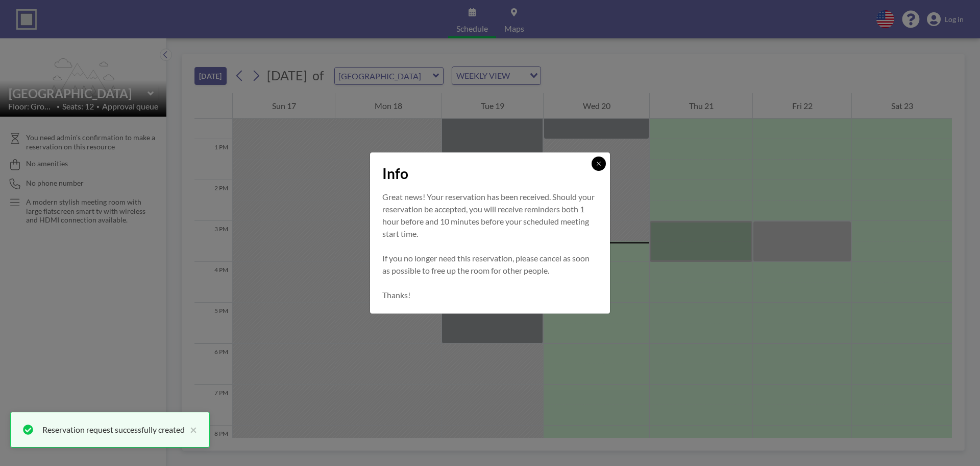 This screenshot has height=466, width=980. What do you see at coordinates (191, 429) in the screenshot?
I see `button: close` at bounding box center [191, 429].